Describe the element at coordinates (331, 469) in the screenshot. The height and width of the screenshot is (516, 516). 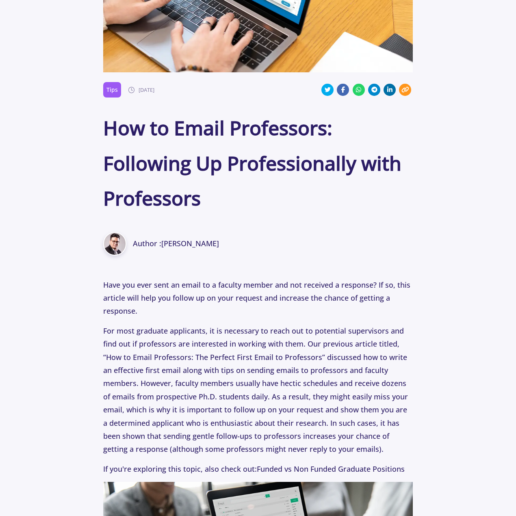
I see `a: Funded vs Non Funded Graduate Positions` at that location.